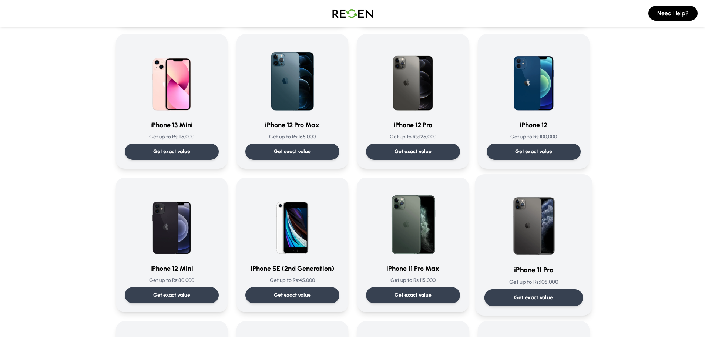 The height and width of the screenshot is (337, 705). I want to click on img: iPhone 12, so click(533, 78).